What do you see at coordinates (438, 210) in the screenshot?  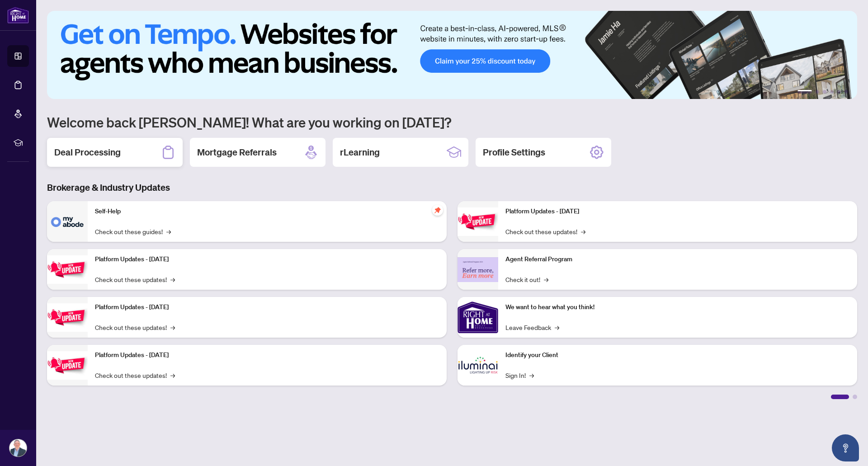 I see `span: pushpin` at bounding box center [438, 210].